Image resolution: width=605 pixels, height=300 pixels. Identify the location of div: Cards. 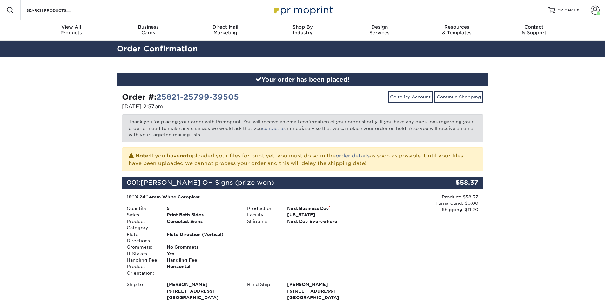
(148, 30).